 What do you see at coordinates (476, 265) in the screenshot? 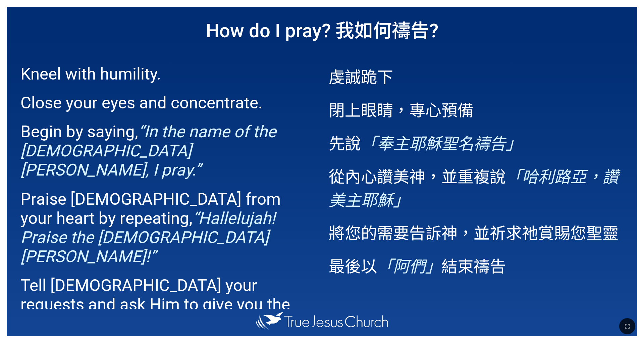
I see `p: 最後以 結束禱告` at bounding box center [476, 265].